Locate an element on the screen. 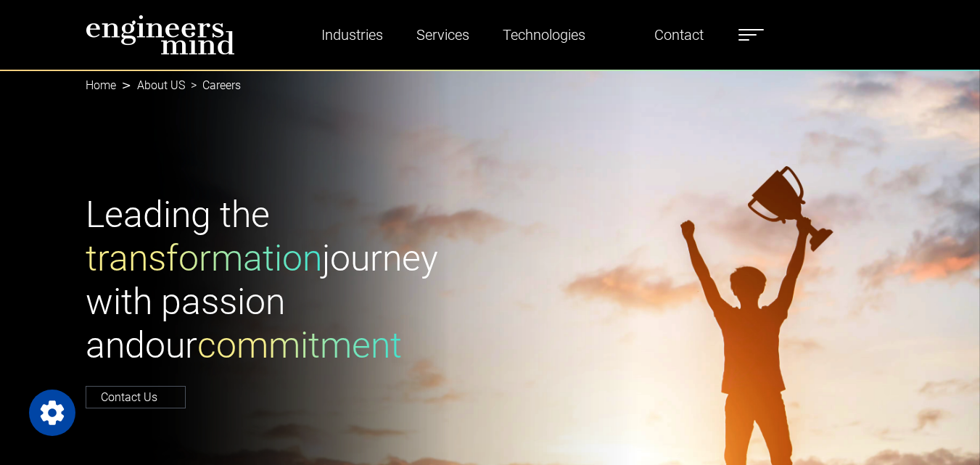  a: Home is located at coordinates (101, 84).